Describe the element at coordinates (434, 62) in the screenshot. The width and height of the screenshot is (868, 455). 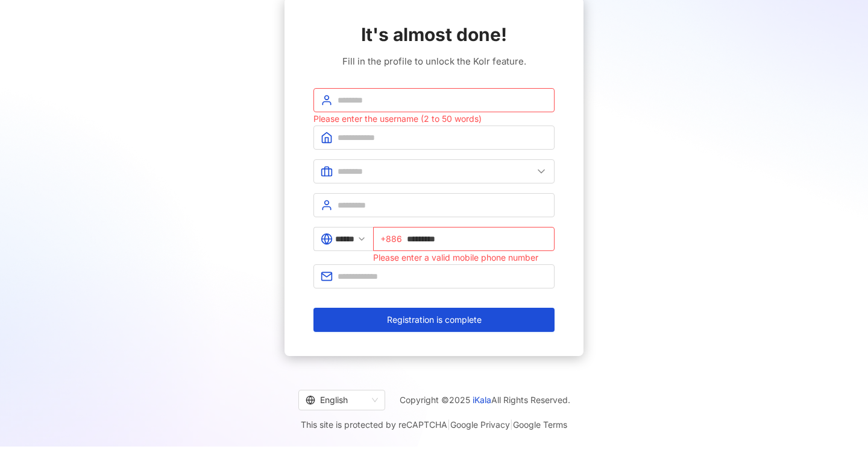
I see `span: Fill in the profile to unlock the Kolr feature.` at that location.